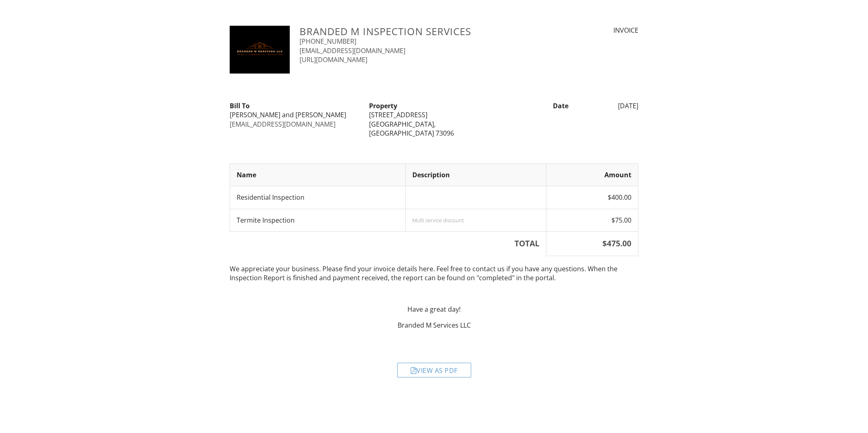 This screenshot has height=433, width=868. Describe the element at coordinates (383, 105) in the screenshot. I see `strong: Property` at that location.